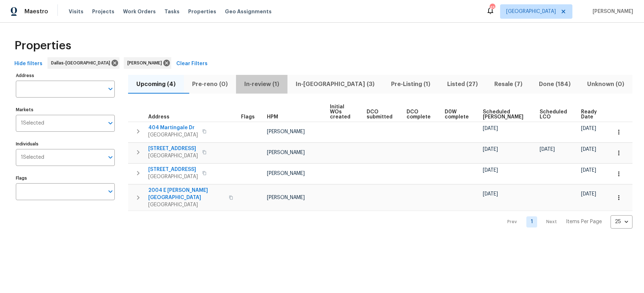 This screenshot has width=644, height=293. I want to click on span: Tasks, so click(172, 11).